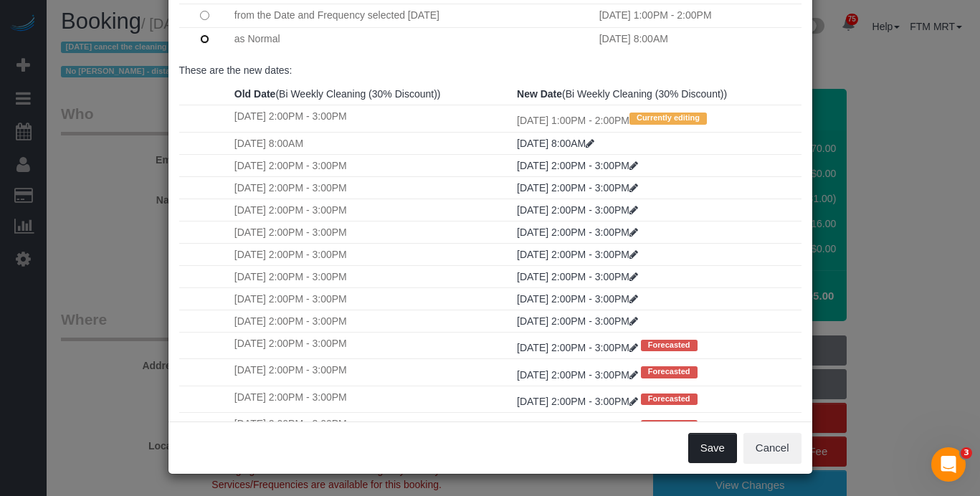 This screenshot has width=980, height=496. Describe the element at coordinates (539, 94) in the screenshot. I see `strong: New Date` at that location.